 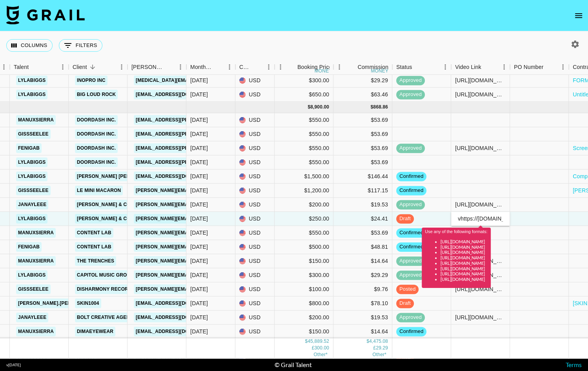 What do you see at coordinates (201, 67) in the screenshot?
I see `div: Month Due` at bounding box center [201, 67].